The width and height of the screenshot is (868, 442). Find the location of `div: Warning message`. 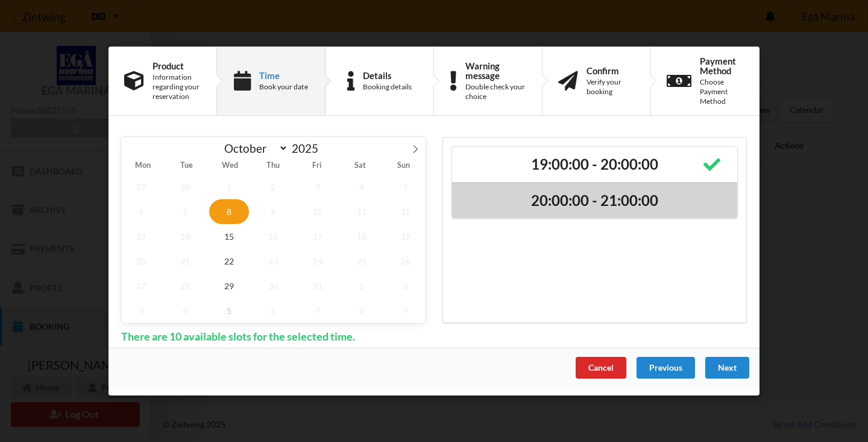

div: Warning message is located at coordinates (496, 70).